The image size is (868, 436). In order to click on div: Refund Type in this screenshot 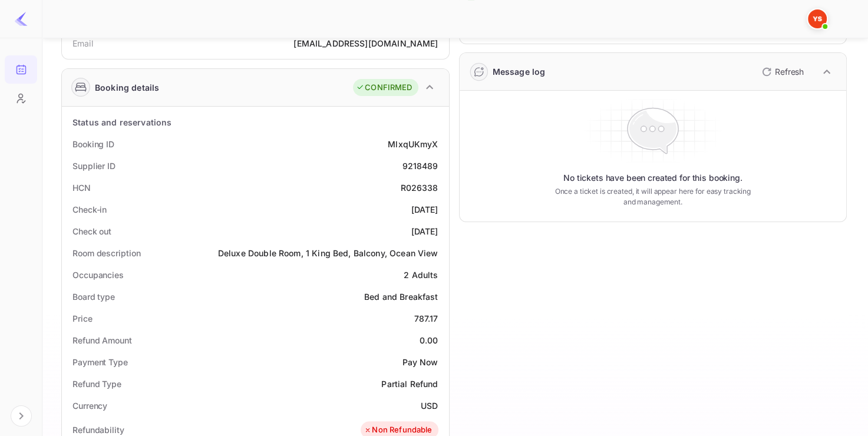, I will do `click(96, 383)`.